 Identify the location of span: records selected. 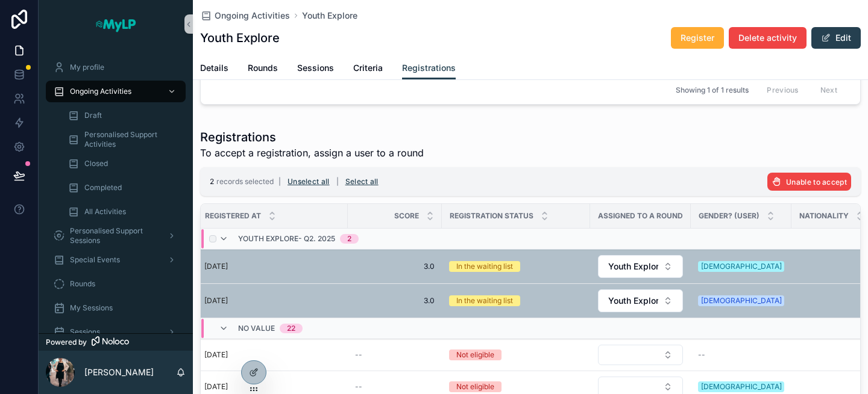
(245, 181).